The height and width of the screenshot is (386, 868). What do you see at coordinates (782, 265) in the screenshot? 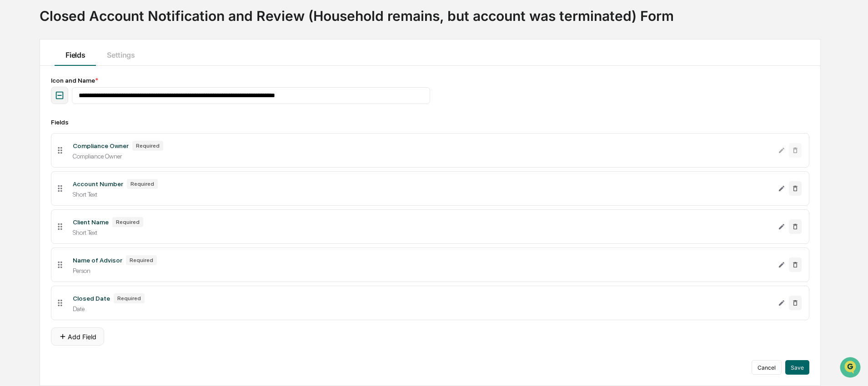
I see `button: Edit Name of Advisor field` at bounding box center [782, 265].